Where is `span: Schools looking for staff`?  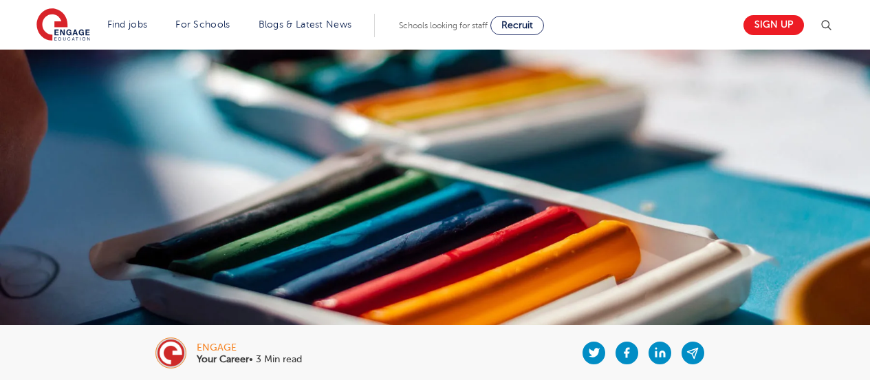 span: Schools looking for staff is located at coordinates (443, 25).